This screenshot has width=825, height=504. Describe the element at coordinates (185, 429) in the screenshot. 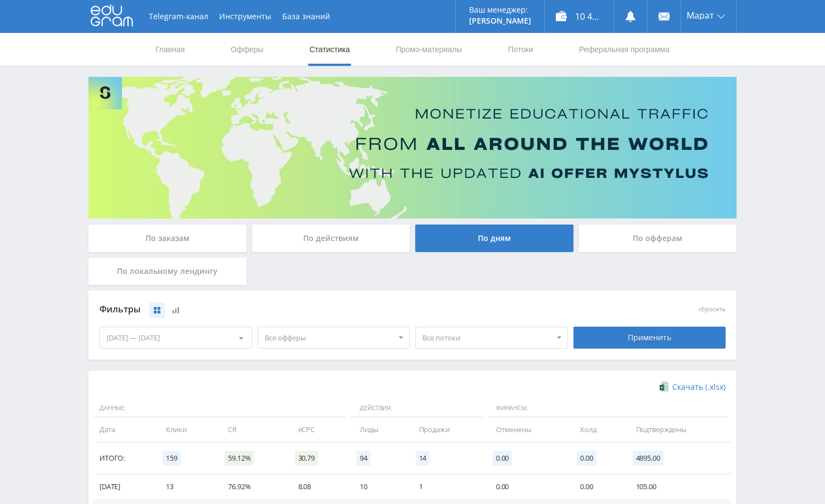

I see `td: Клики` at that location.